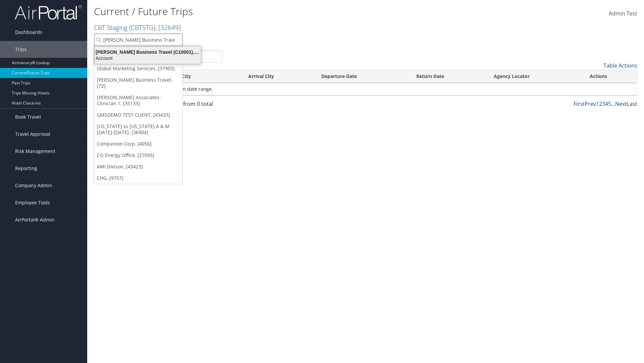 The width and height of the screenshot is (644, 363). Describe the element at coordinates (32, 203) in the screenshot. I see `span: Employee Tools` at that location.